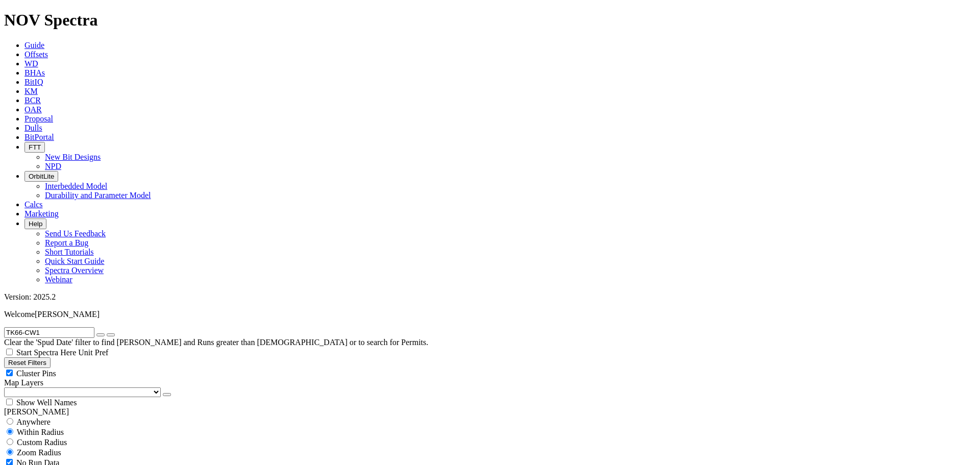 This screenshot has width=980, height=465. Describe the element at coordinates (33, 127) in the screenshot. I see `a: Dulls` at that location.